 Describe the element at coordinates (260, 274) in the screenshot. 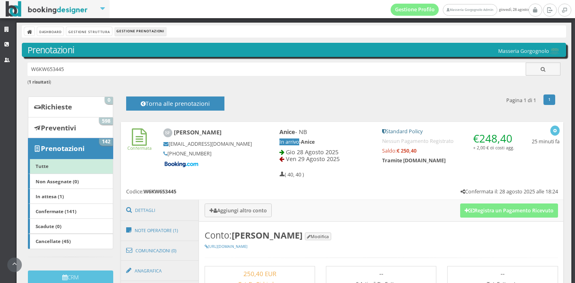

I see `h3: 250,40 EUR` at that location.